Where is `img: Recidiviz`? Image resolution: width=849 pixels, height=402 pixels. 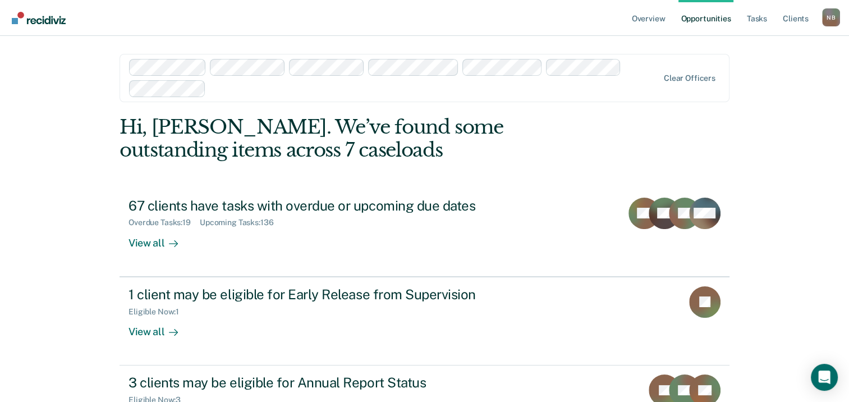 img: Recidiviz is located at coordinates (39, 18).